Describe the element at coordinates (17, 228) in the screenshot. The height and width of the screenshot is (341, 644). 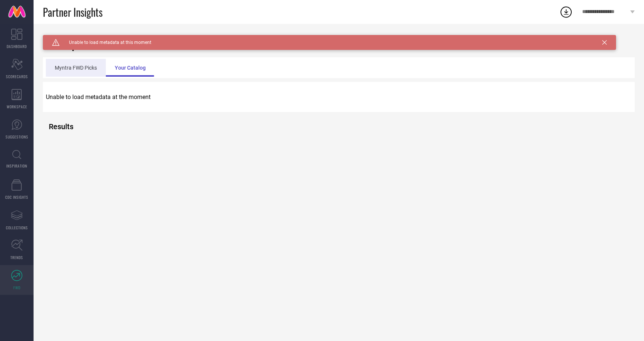
I see `span: COLLECTIONS` at that location.